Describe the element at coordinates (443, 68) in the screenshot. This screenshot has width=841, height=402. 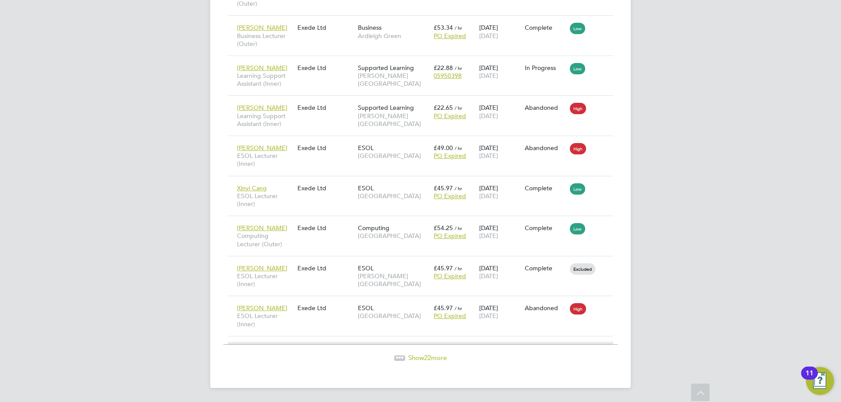
I see `span: £22.88` at that location.